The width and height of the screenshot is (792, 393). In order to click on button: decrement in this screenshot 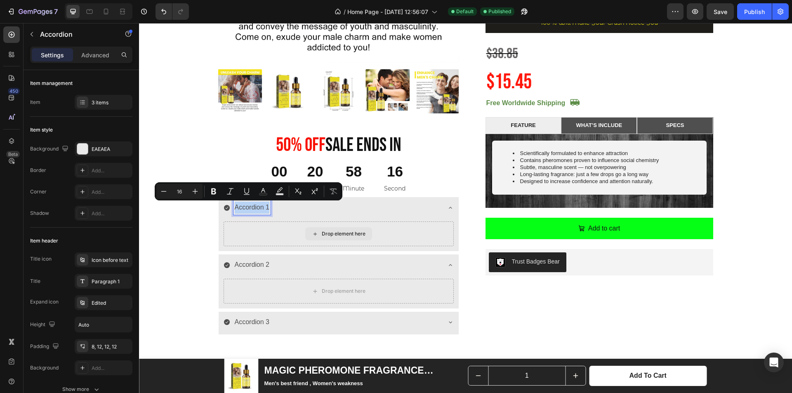, I will do `click(339, 353)`.